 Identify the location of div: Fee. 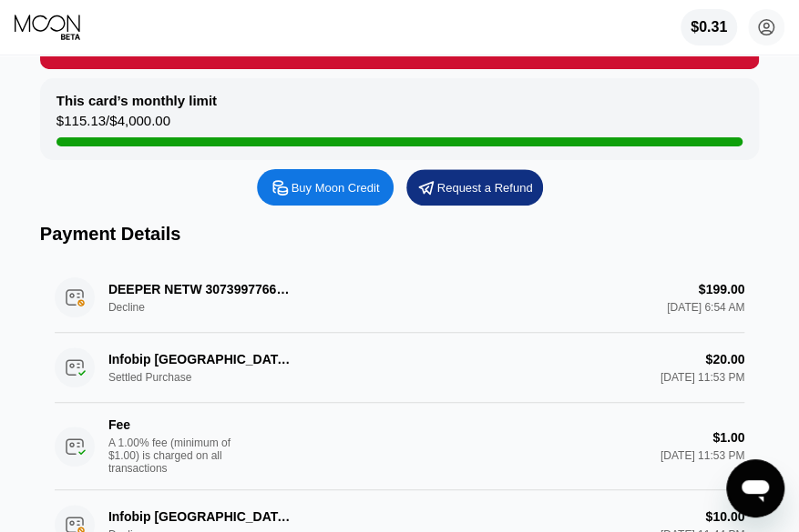
(200, 425).